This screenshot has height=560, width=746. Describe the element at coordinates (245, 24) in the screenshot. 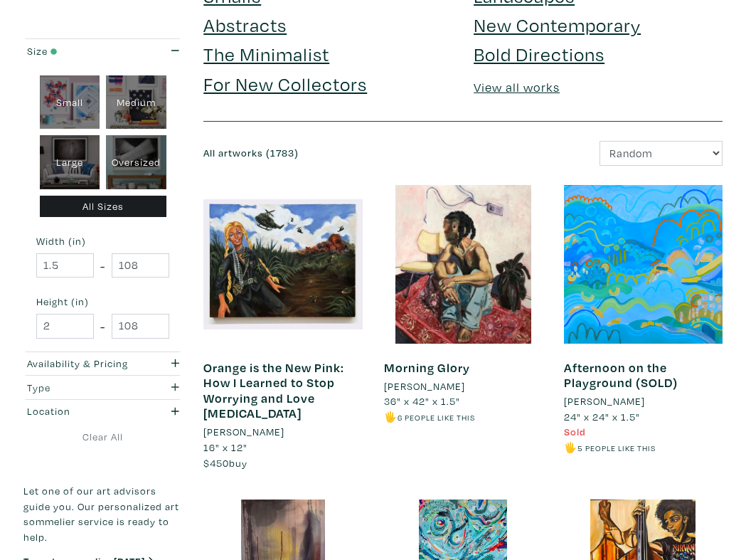

I see `a: Abstracts` at that location.